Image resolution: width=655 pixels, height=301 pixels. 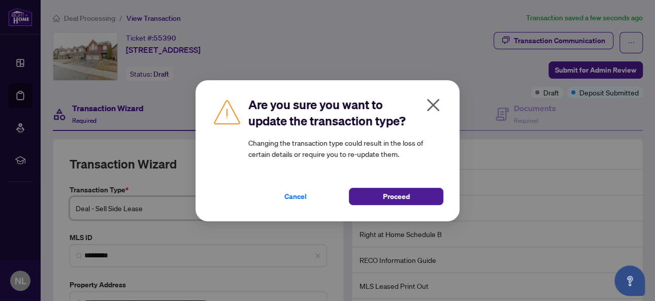 I want to click on button: Proceed, so click(x=396, y=197).